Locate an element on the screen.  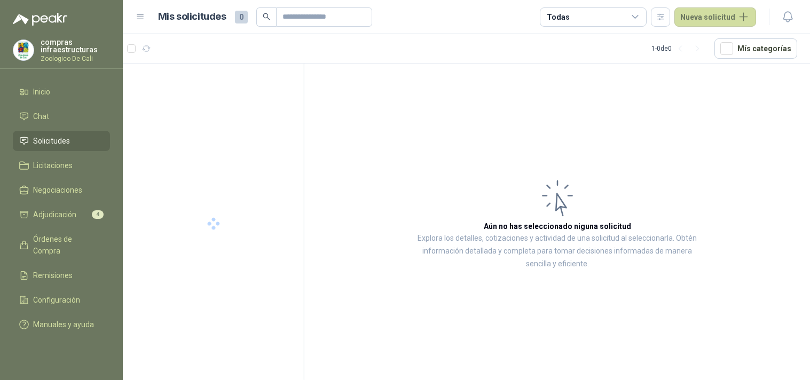
span: Solicitudes is located at coordinates (51, 141).